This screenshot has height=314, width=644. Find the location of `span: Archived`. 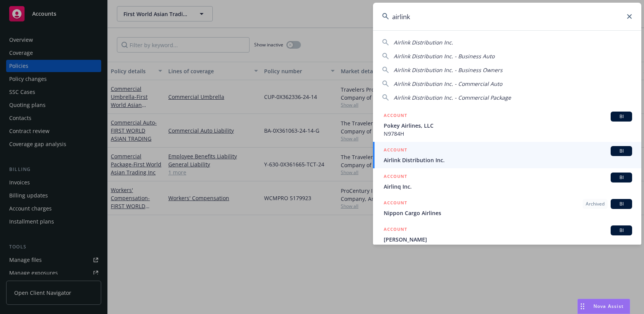

span: Archived is located at coordinates (595, 204).